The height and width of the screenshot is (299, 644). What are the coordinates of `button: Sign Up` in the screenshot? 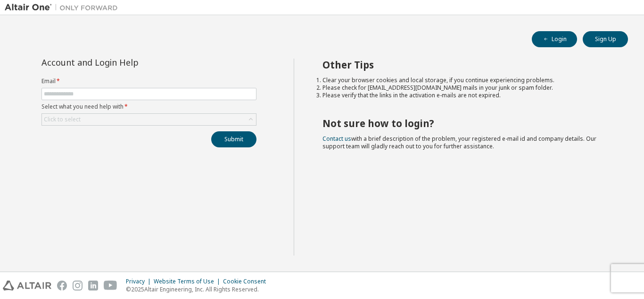 It's located at (605, 39).